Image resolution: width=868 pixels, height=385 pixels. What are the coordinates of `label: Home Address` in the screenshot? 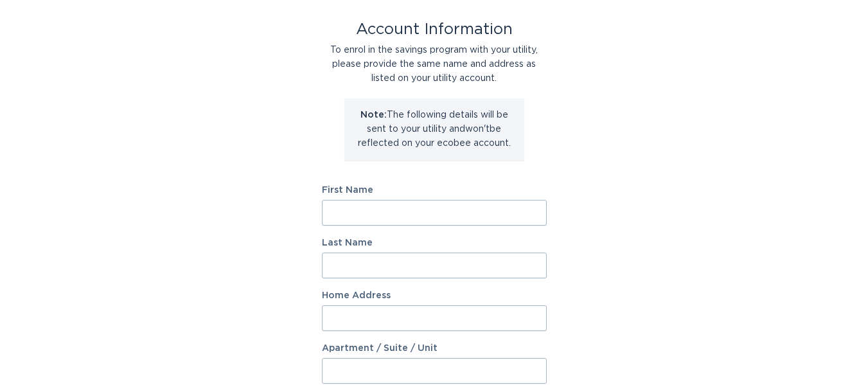 It's located at (434, 295).